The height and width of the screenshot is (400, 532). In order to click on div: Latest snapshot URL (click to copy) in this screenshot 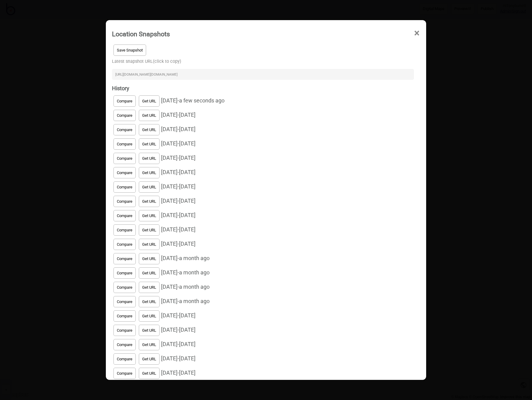, I will do `click(263, 70)`.